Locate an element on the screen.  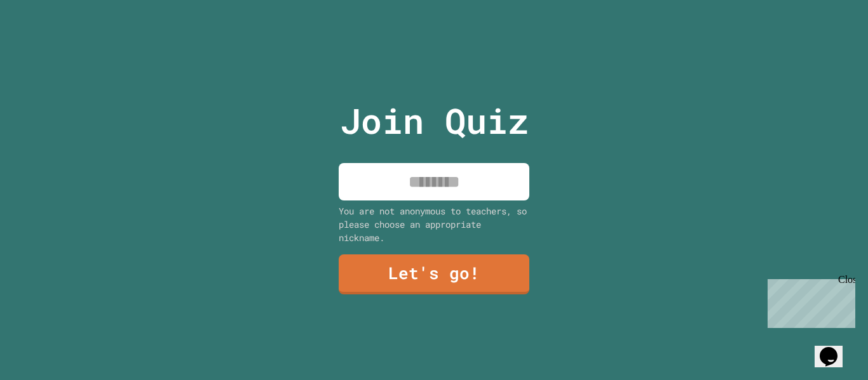
div: You are not anonymous to teachers, so please choose an appropriate nickname. is located at coordinates (434, 224).